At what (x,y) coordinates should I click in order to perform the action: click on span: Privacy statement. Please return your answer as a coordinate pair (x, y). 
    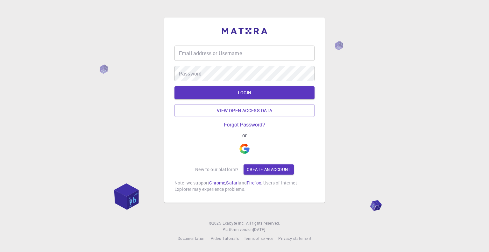
    Looking at the image, I should click on (295, 238).